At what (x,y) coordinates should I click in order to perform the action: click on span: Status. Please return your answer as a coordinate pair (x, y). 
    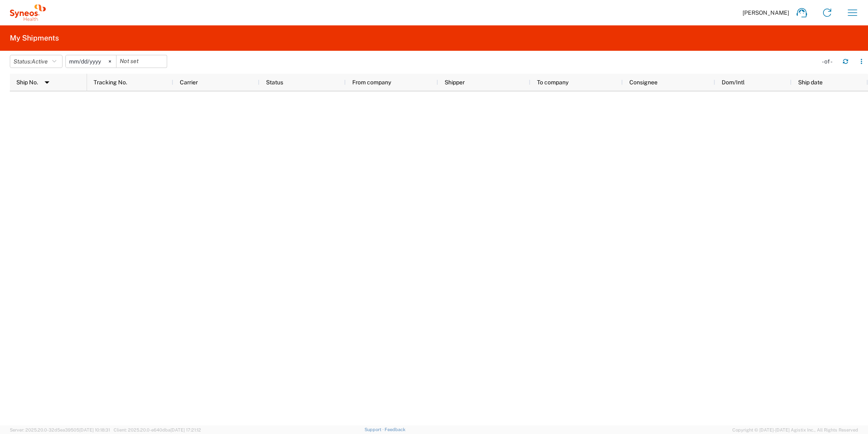
    Looking at the image, I should click on (275, 82).